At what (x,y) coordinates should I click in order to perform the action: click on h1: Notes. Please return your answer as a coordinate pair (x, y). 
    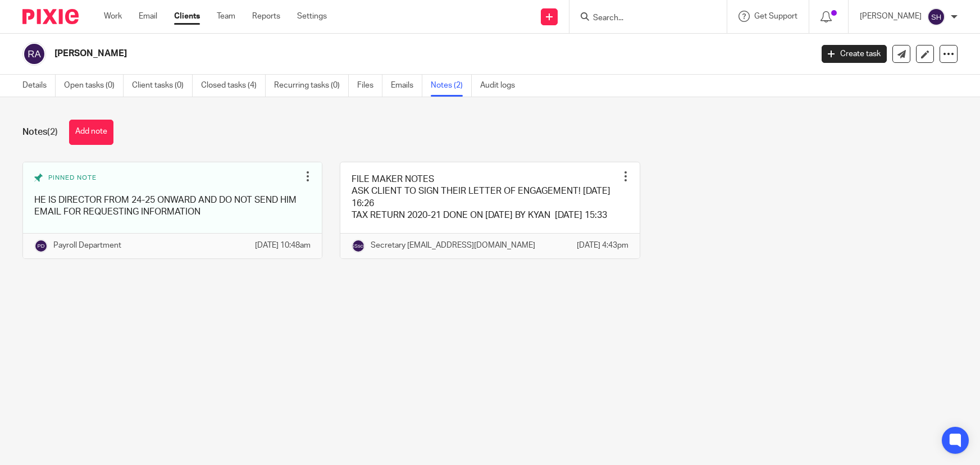
    Looking at the image, I should click on (40, 132).